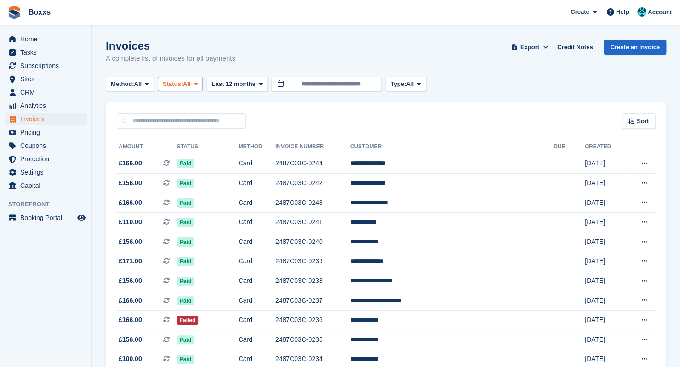 The width and height of the screenshot is (680, 367). Describe the element at coordinates (660, 12) in the screenshot. I see `span: Account` at that location.